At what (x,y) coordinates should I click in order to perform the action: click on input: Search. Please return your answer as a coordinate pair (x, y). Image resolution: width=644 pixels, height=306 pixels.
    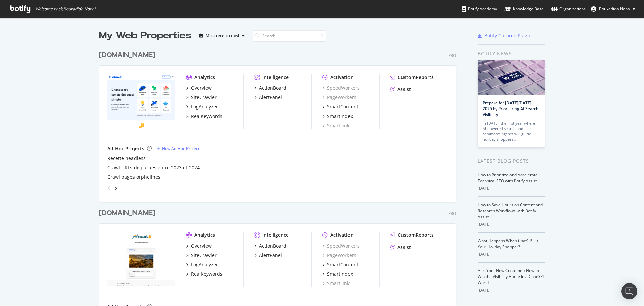
    Looking at the image, I should click on (289, 36).